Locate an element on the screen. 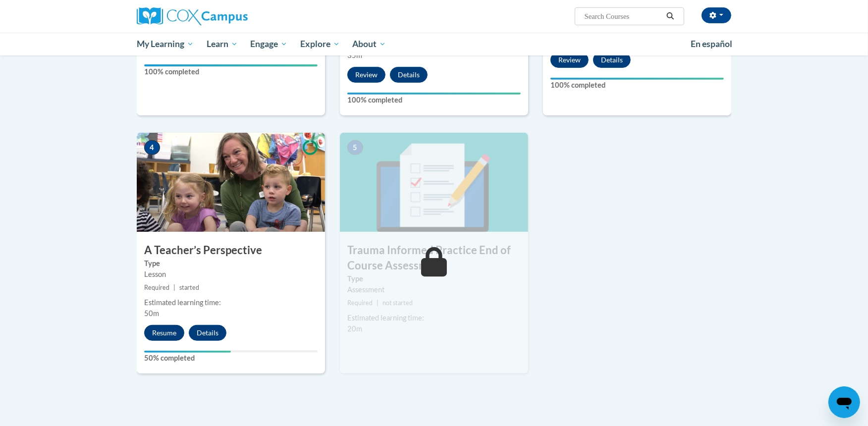 The height and width of the screenshot is (426, 868). label: 50% completed is located at coordinates (231, 358).